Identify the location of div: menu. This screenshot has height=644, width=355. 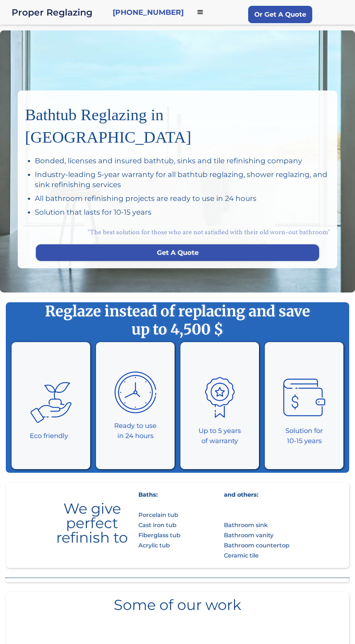
(200, 12).